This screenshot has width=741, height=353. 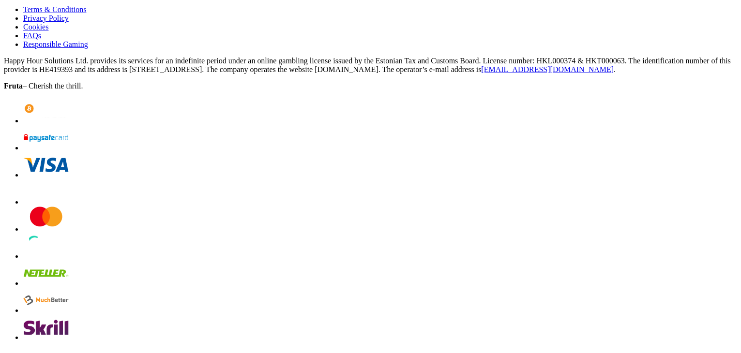 What do you see at coordinates (46, 18) in the screenshot?
I see `a: Privacy Policy` at bounding box center [46, 18].